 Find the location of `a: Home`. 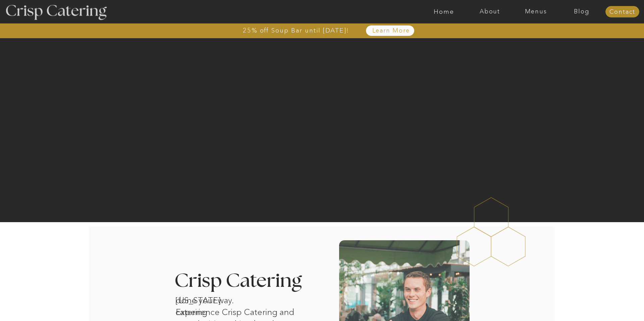

a: Home is located at coordinates (444, 12).